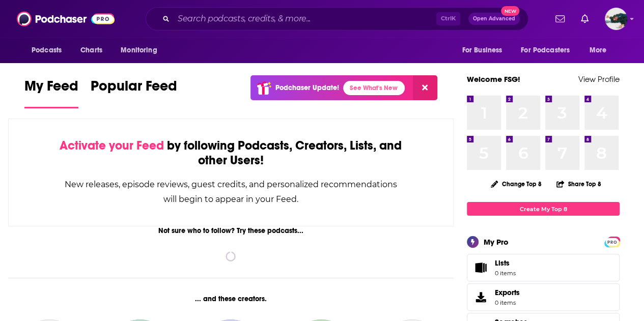 The image size is (644, 321). Describe the element at coordinates (543, 268) in the screenshot. I see `a: Lists` at that location.